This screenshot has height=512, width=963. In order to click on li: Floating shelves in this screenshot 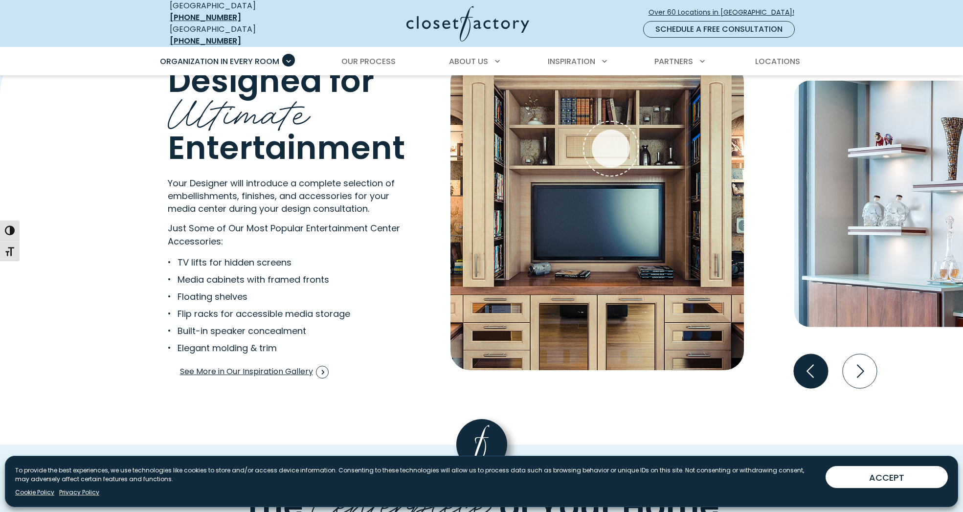, I will do `click(279, 296)`.